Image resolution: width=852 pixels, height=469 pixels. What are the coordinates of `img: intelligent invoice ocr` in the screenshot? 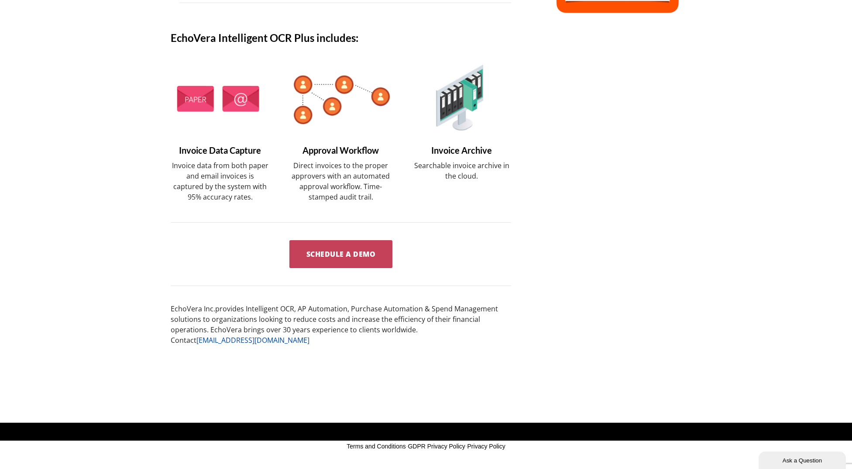 It's located at (341, 97).